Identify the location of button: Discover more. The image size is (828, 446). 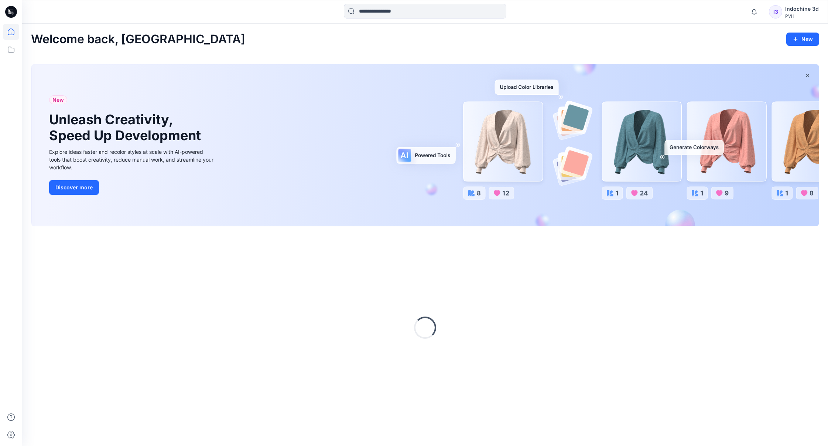
(74, 187).